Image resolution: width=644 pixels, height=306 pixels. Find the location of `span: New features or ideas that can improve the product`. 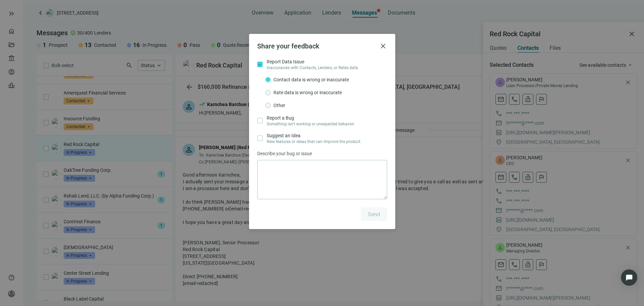

span: New features or ideas that can improve the product is located at coordinates (313, 142).